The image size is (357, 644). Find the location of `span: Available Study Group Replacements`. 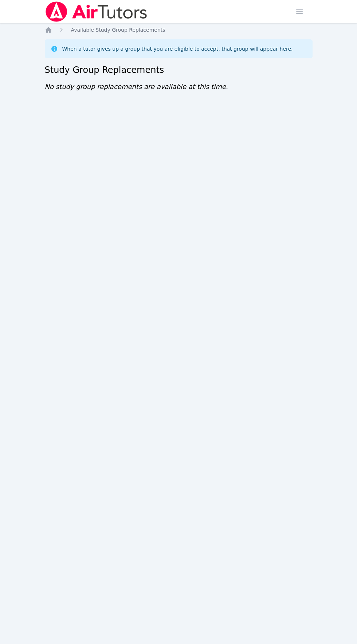

span: Available Study Group Replacements is located at coordinates (118, 30).